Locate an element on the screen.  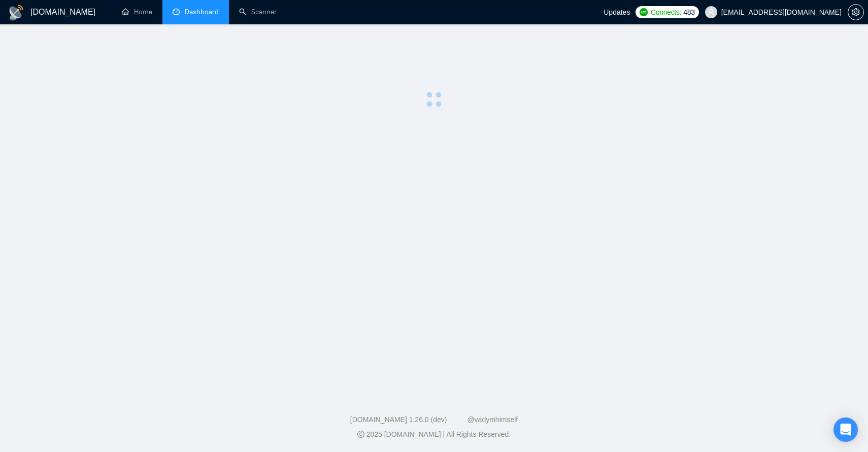
a: searchScanner is located at coordinates (258, 11).